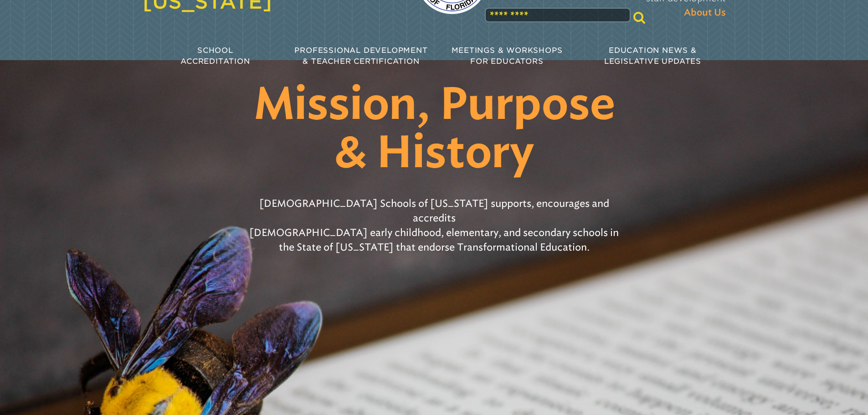 The width and height of the screenshot is (868, 415). What do you see at coordinates (434, 130) in the screenshot?
I see `h1: Mission, Purpose & History` at bounding box center [434, 130].